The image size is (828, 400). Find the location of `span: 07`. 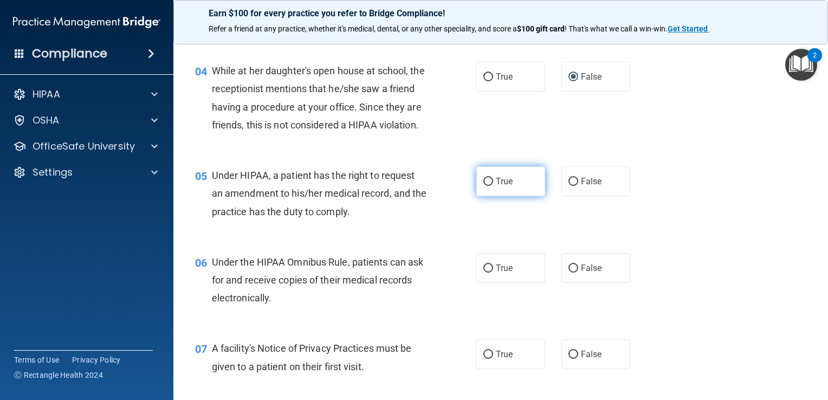

span: 07 is located at coordinates (201, 349).